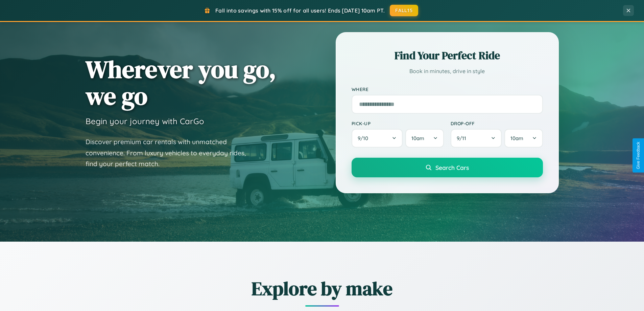 Image resolution: width=644 pixels, height=311 pixels. Describe the element at coordinates (397, 123) in the screenshot. I see `label: Pick-up` at that location.